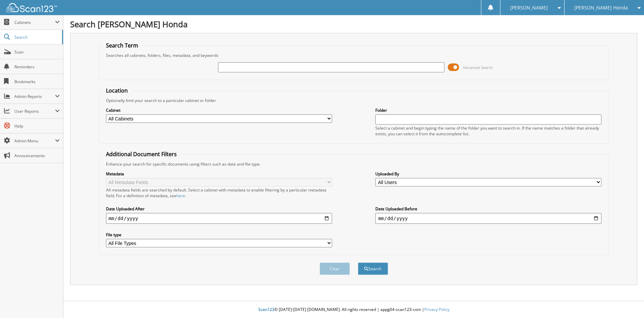  I want to click on label: Folder, so click(488, 110).